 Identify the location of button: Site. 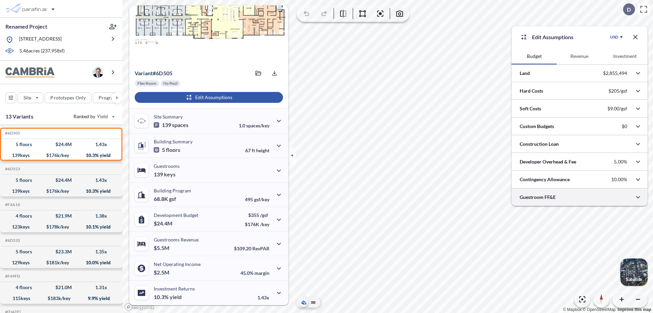
(30, 98).